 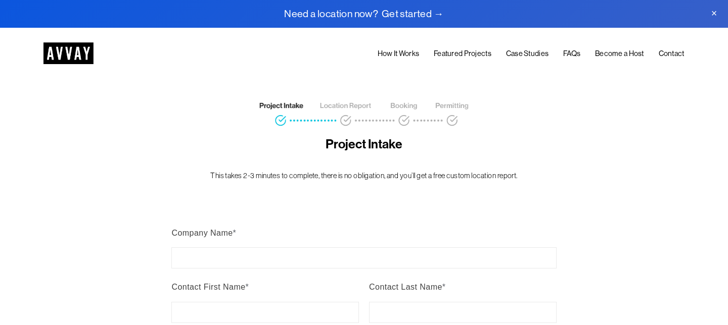 What do you see at coordinates (405, 287) in the screenshot?
I see `span: Contact Last Name` at bounding box center [405, 287].